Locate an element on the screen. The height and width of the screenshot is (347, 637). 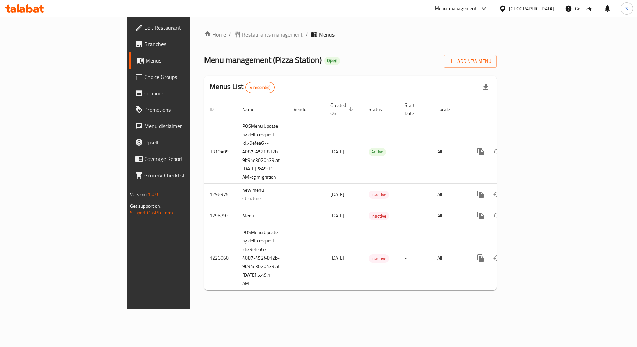
span: Restaurants management is located at coordinates (273, 34).